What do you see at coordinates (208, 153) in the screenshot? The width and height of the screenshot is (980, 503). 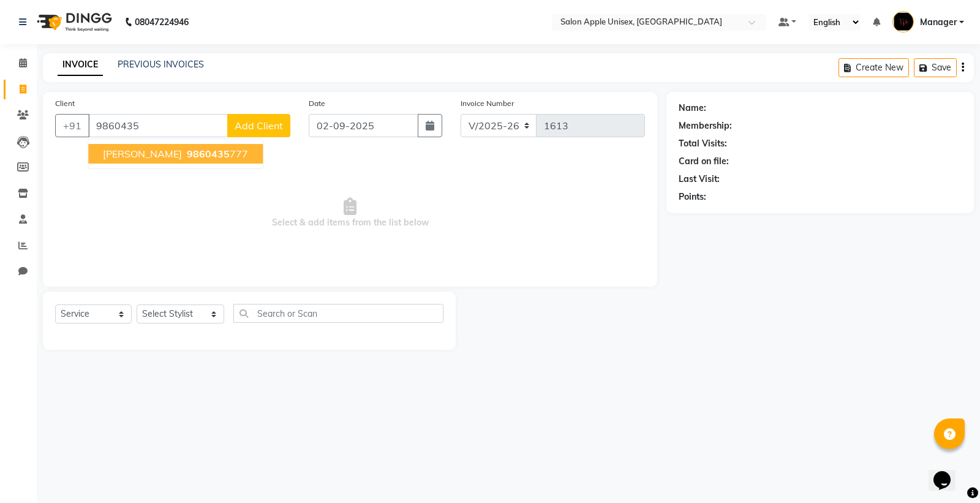 I see `span: 9860435` at bounding box center [208, 153].